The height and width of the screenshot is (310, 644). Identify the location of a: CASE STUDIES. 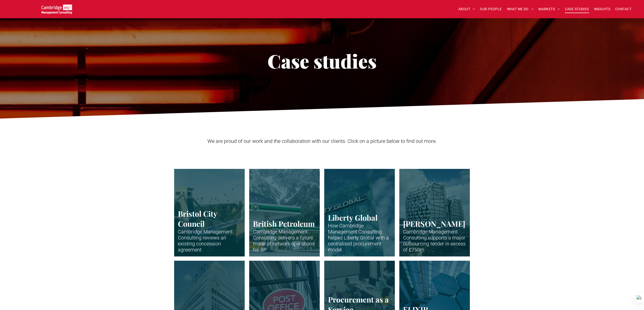
(577, 9).